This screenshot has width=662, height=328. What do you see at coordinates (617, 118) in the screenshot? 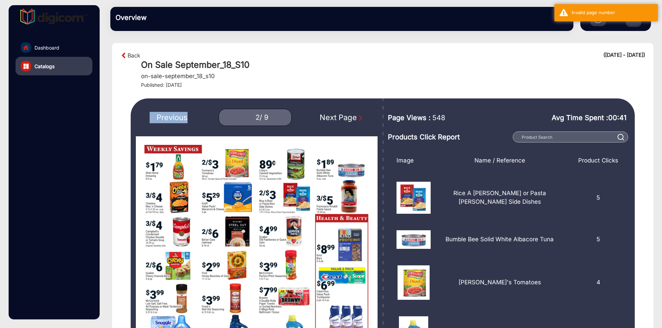
I see `span: 00:41` at bounding box center [617, 118].